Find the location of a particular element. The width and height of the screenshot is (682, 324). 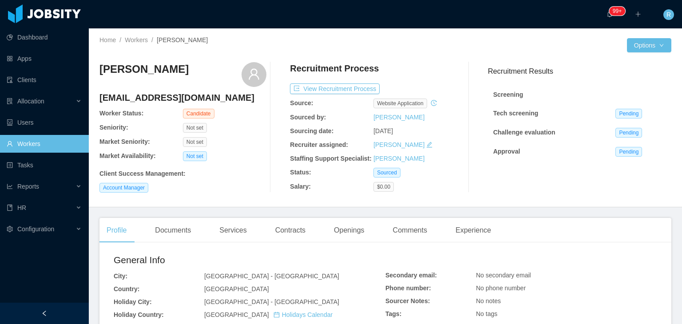

sup: 232 is located at coordinates (617, 11).